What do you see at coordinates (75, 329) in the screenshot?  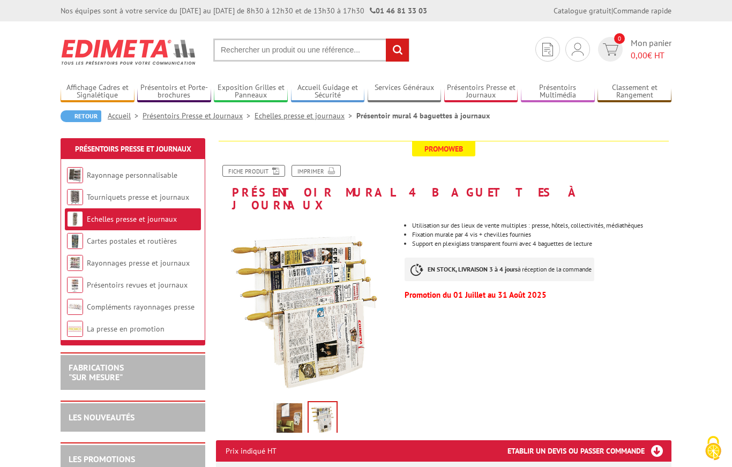 I see `img: La presse en promotion` at bounding box center [75, 329].